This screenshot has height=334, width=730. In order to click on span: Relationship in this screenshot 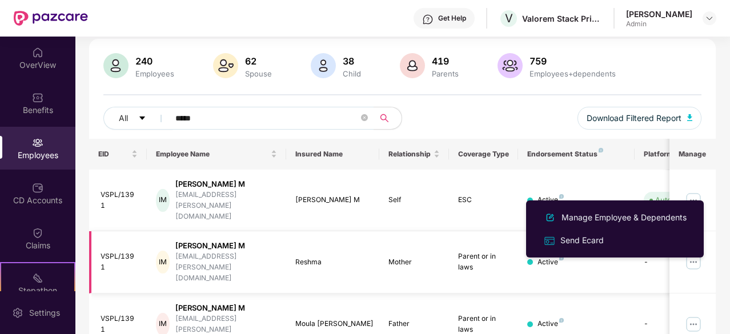, I will do `click(409, 154)`.